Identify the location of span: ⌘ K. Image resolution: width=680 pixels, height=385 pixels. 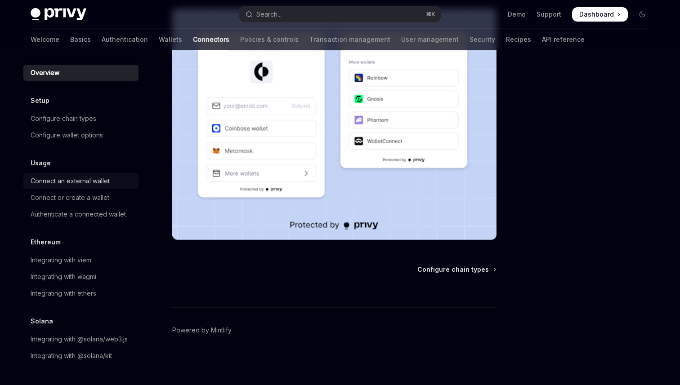
(430, 14).